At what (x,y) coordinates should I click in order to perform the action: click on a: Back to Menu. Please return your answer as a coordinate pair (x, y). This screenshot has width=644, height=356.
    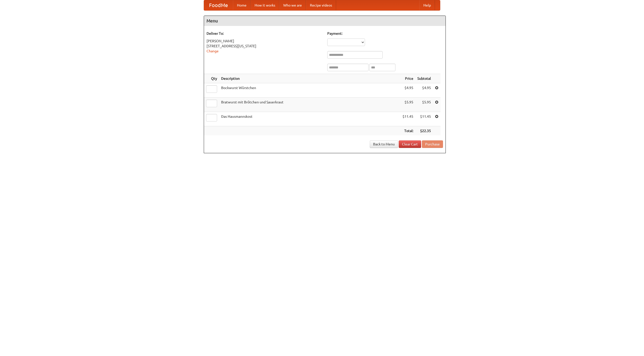
    Looking at the image, I should click on (384, 144).